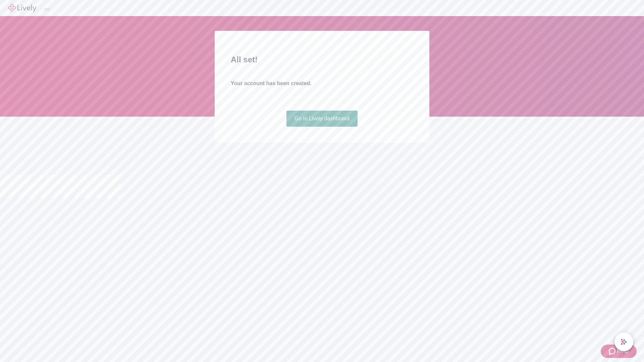 This screenshot has height=362, width=644. What do you see at coordinates (47, 9) in the screenshot?
I see `button: Log out` at bounding box center [47, 9].